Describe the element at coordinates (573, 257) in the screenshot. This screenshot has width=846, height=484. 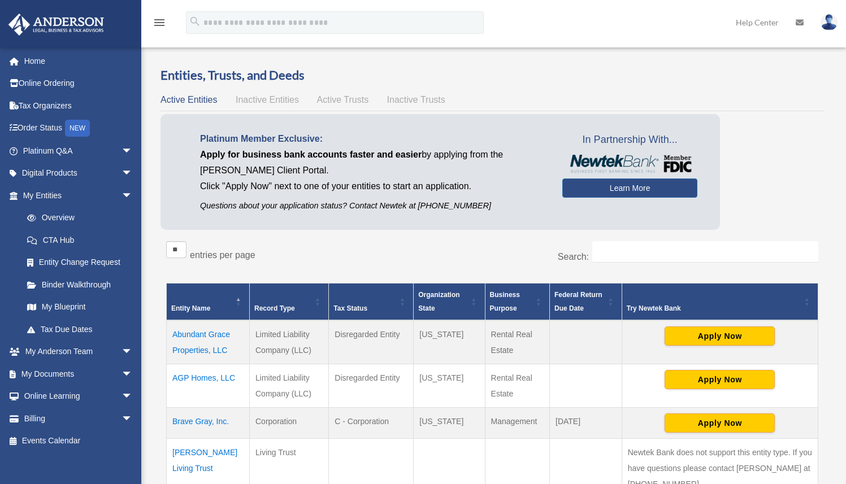
I see `label: Search:` at that location.